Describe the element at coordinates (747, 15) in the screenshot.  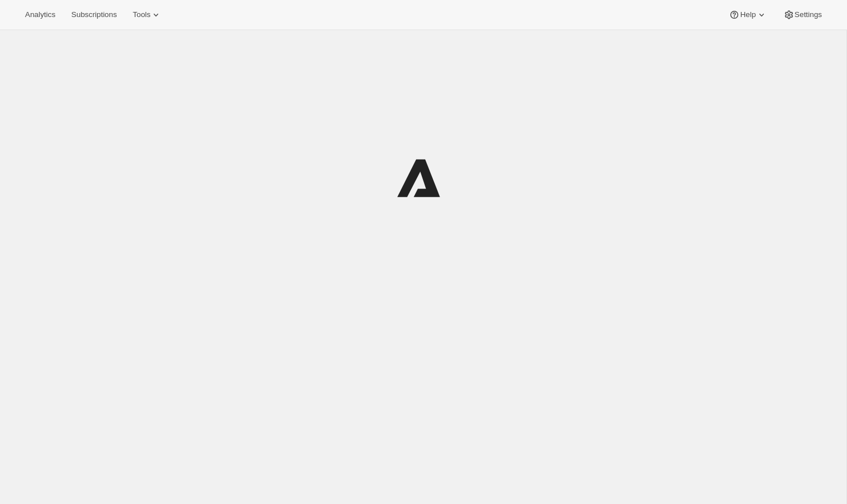
I see `span: Help` at that location.